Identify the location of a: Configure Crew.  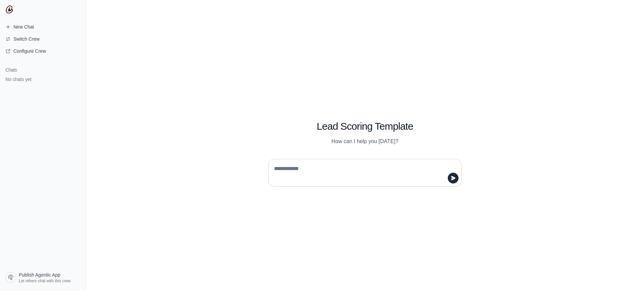
(43, 51).